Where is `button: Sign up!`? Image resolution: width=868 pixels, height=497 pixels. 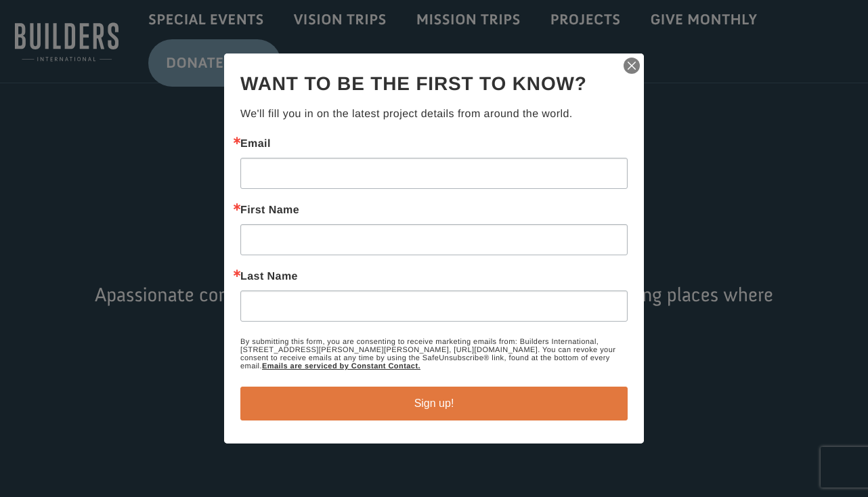 button: Sign up! is located at coordinates (434, 403).